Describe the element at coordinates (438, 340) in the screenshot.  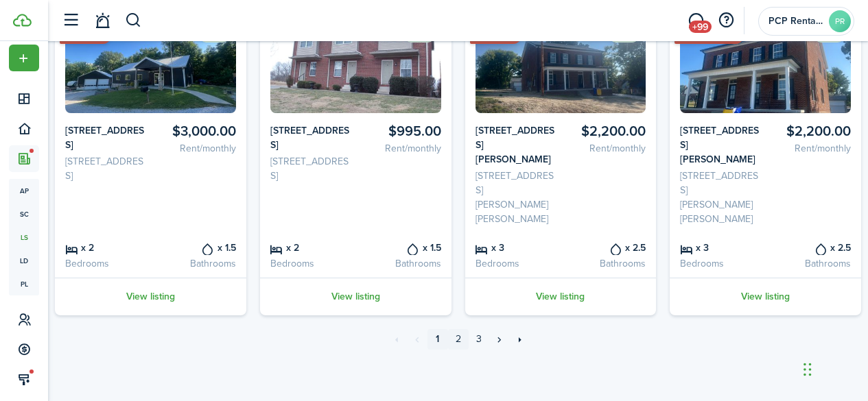
I see `a: 1` at that location.